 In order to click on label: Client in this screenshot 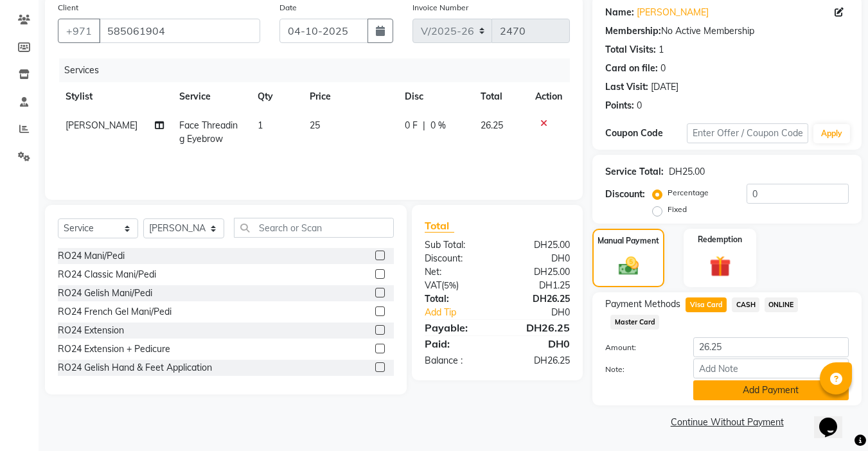, I will do `click(69, 7)`.